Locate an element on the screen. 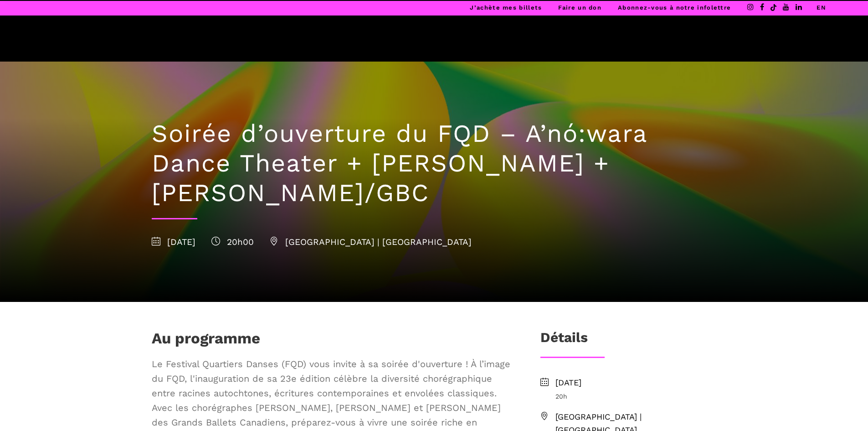 This screenshot has width=868, height=431. a: EN is located at coordinates (821, 8).